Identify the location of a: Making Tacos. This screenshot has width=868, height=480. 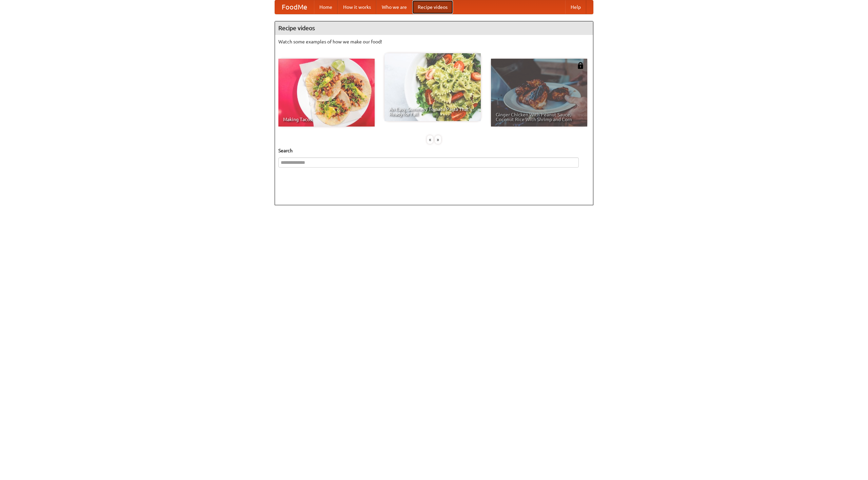
(327, 92).